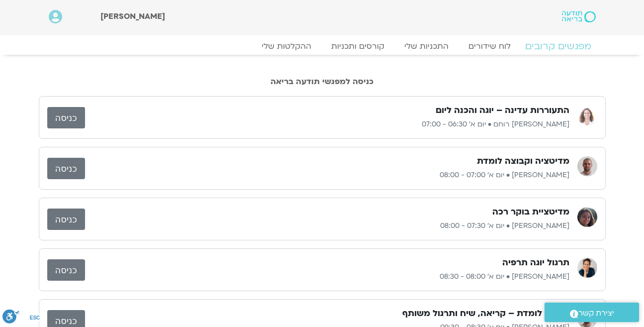  Describe the element at coordinates (536, 263) in the screenshot. I see `h3: תרגול יוגה תרפיה` at that location.